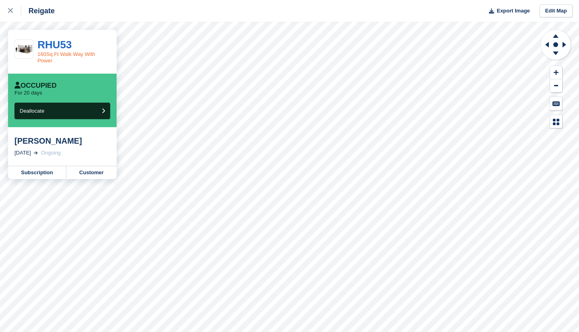  I want to click on a: Edit Map, so click(556, 11).